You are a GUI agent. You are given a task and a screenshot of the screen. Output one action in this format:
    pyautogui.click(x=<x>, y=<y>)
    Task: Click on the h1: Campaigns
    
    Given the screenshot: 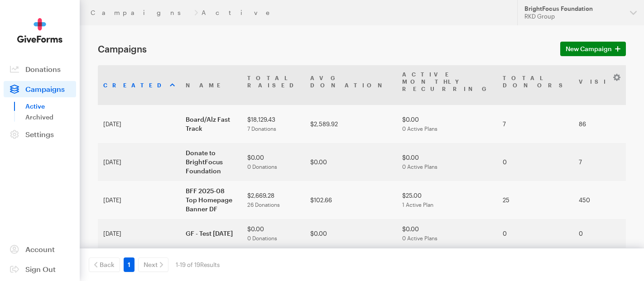 What is the action you would take?
    pyautogui.click(x=324, y=49)
    